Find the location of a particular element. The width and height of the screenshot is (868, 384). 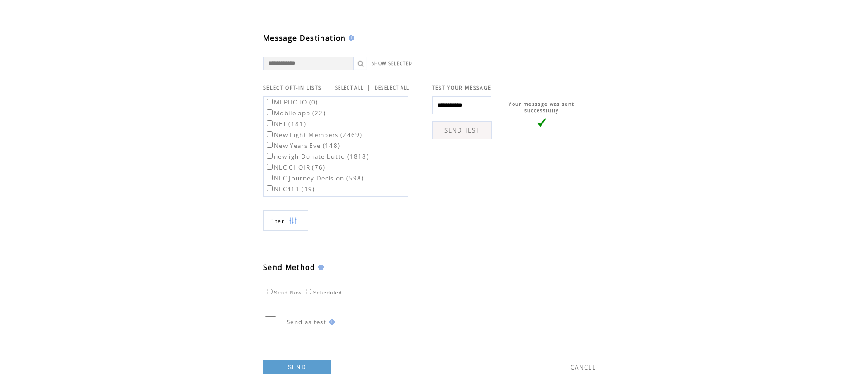

a: DESELECT ALL is located at coordinates (392, 88).